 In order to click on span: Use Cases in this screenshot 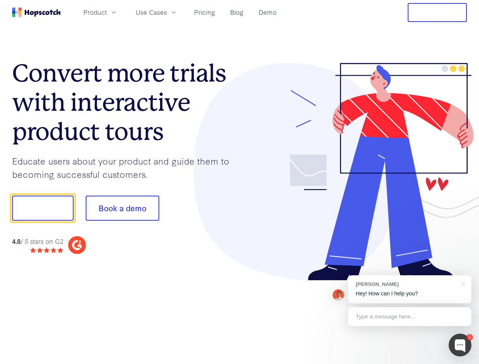, I will do `click(151, 12)`.